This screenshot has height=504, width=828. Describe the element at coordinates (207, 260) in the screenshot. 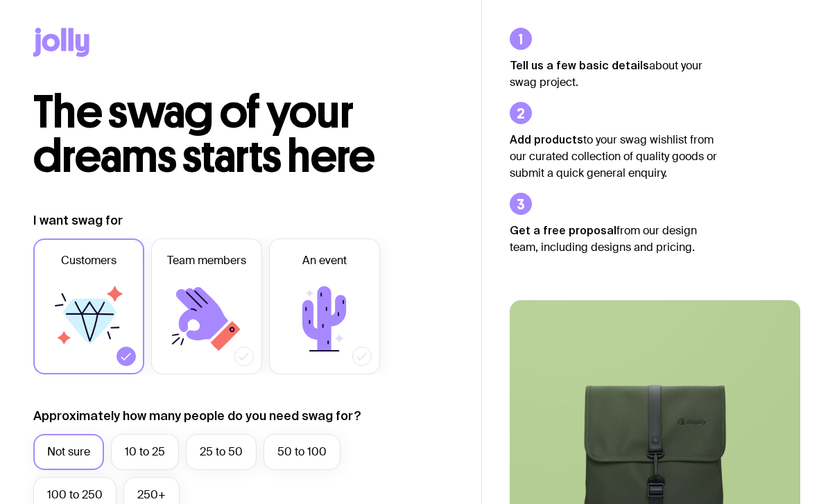

I see `span: Team members` at that location.